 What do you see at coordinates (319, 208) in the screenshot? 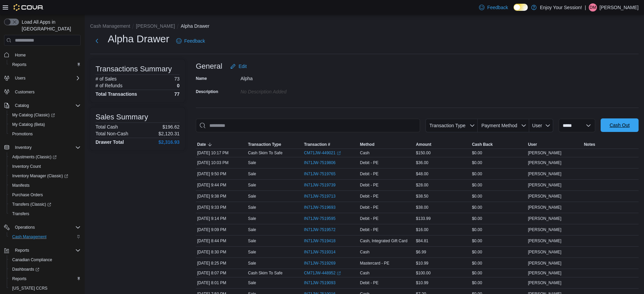
I see `span: IN71JW-7519693` at bounding box center [319, 208].